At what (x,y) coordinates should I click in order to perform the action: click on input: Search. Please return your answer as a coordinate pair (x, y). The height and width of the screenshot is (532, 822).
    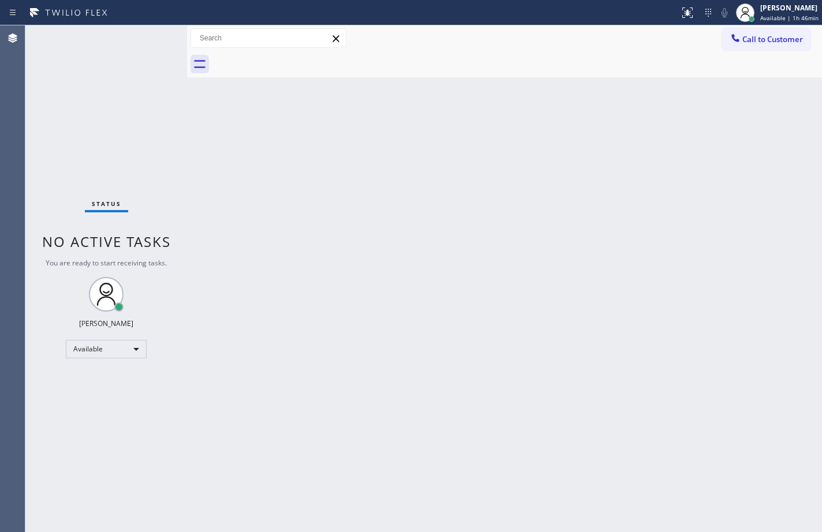
    Looking at the image, I should click on (269, 38).